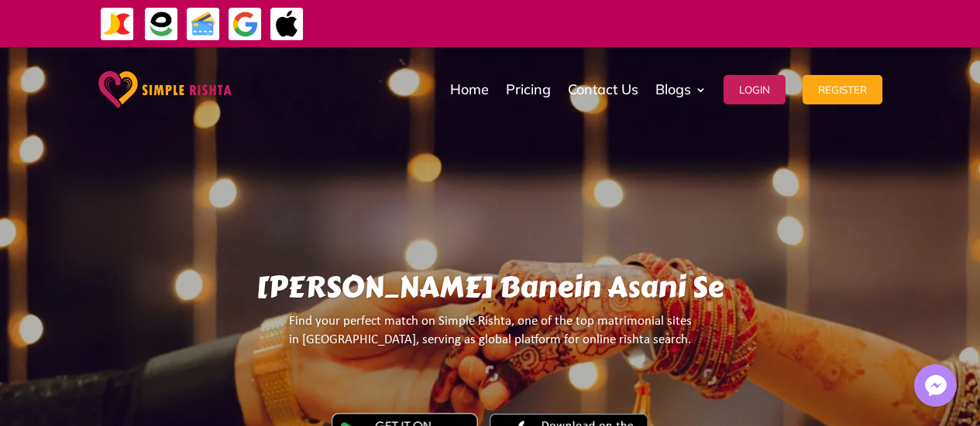 Image resolution: width=980 pixels, height=426 pixels. I want to click on img: Messenger, so click(935, 386).